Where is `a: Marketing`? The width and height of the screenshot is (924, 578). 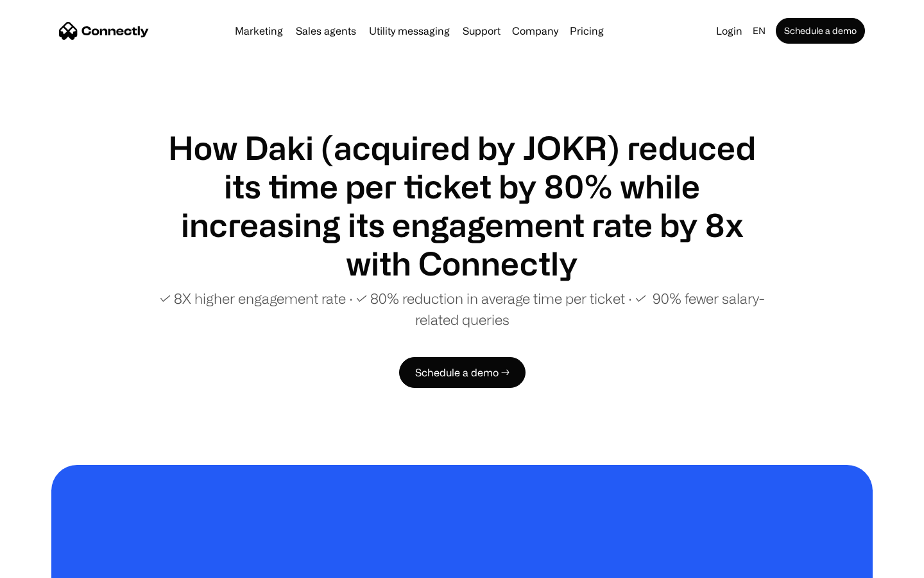 a: Marketing is located at coordinates (259, 31).